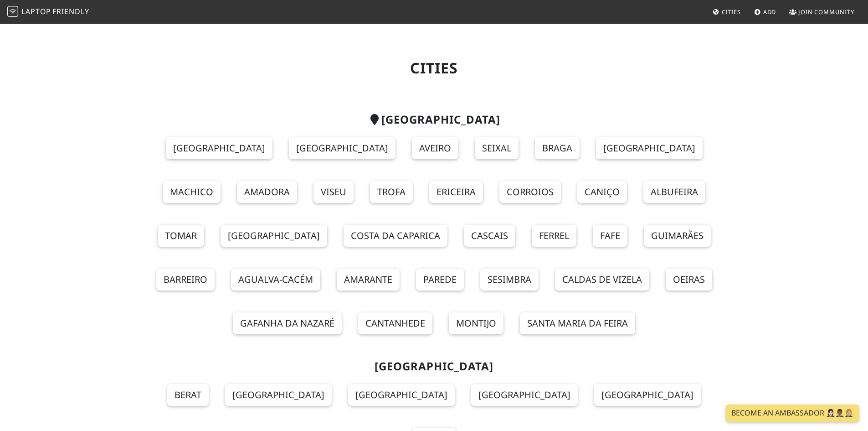  I want to click on a: Santa Maria da Feira, so click(577, 323).